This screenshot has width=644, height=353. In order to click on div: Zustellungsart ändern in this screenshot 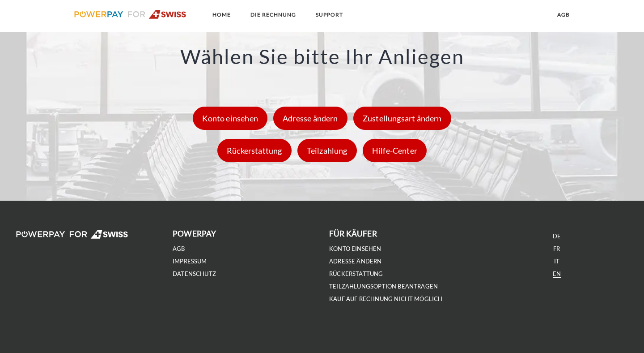, I will do `click(402, 118)`.